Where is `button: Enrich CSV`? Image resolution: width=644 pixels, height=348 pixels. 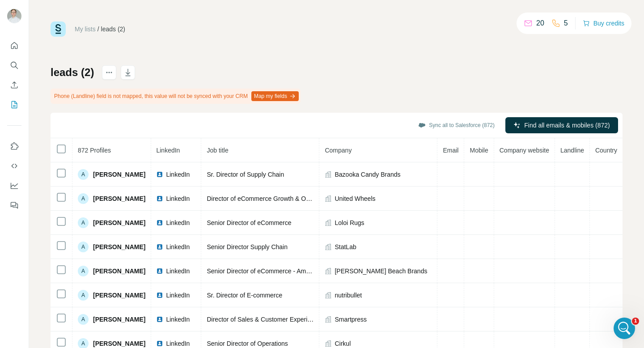
button: Enrich CSV is located at coordinates (15, 85).